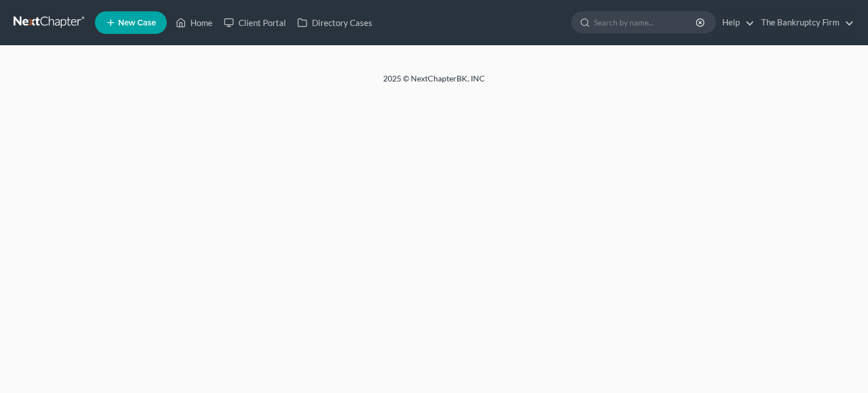  I want to click on a: Home, so click(194, 23).